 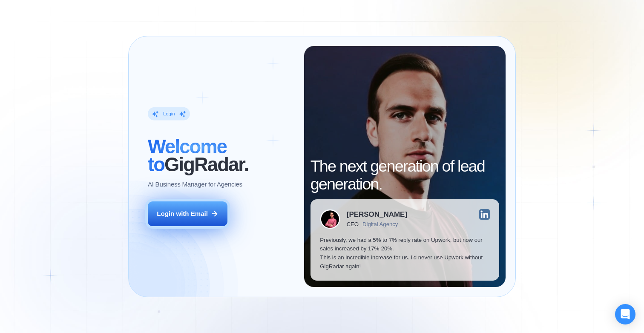 What do you see at coordinates (380, 224) in the screenshot?
I see `div: Digital Agency` at bounding box center [380, 224].